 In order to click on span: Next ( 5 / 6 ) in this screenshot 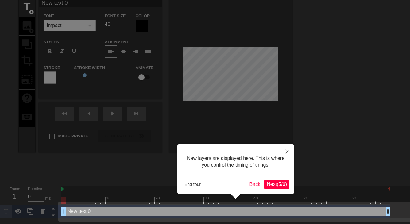, I will do `click(277, 184)`.